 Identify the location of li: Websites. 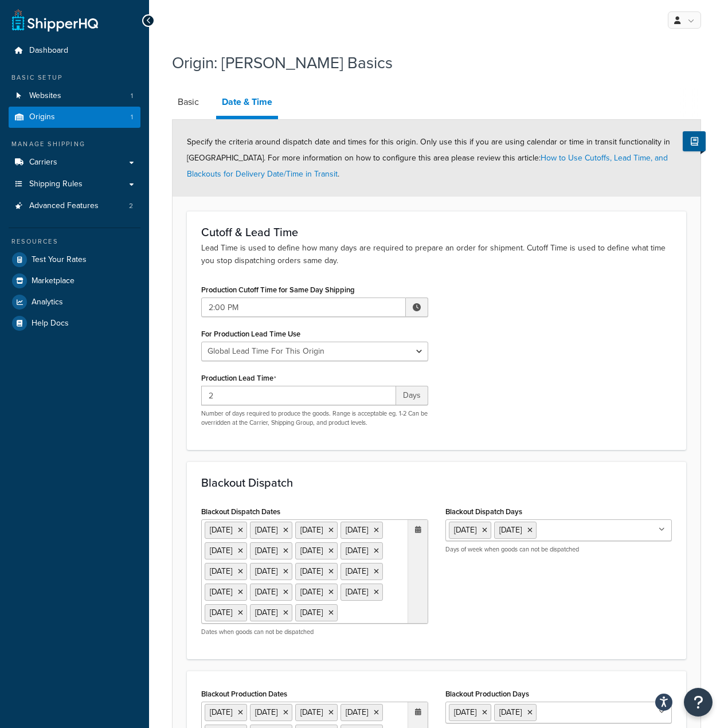
(75, 95).